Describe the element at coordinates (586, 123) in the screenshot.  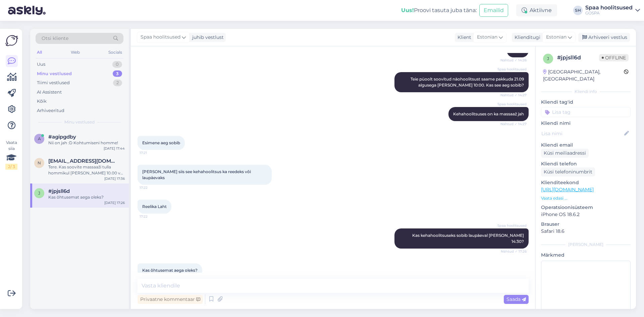
I see `p: Kliendi nimi` at that location.